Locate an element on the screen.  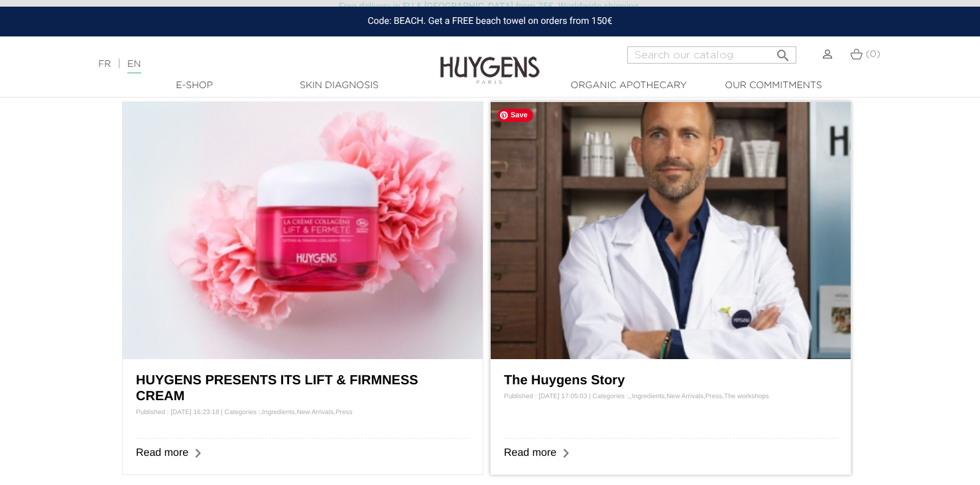
img: Huygens is located at coordinates (490, 60).